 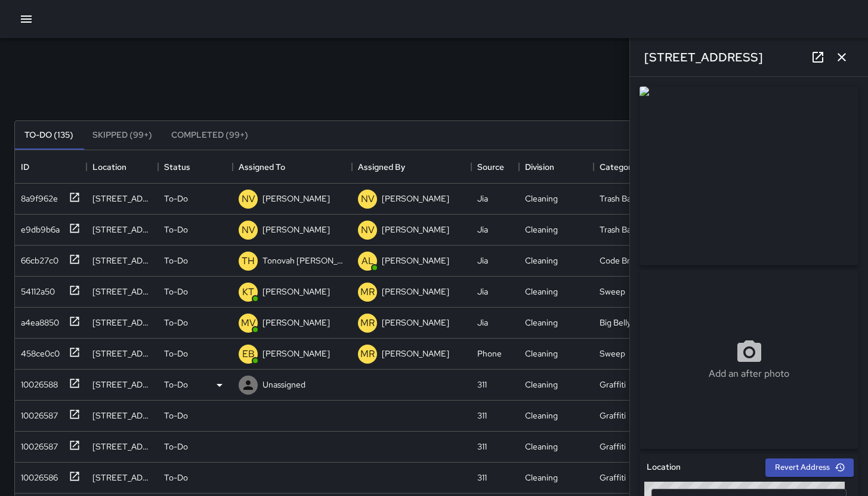 What do you see at coordinates (123, 261) in the screenshot?
I see `div: 988 Harrison Street` at bounding box center [123, 261].